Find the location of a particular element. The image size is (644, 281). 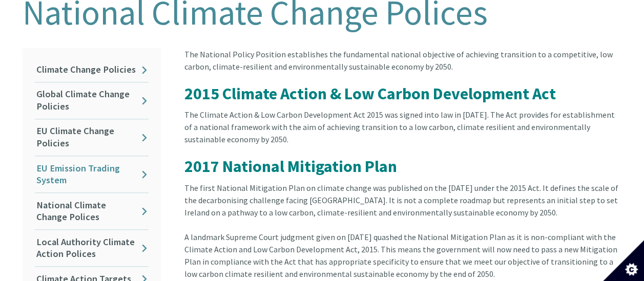

strong: 2017 National Mitigation Plan is located at coordinates (291, 166).